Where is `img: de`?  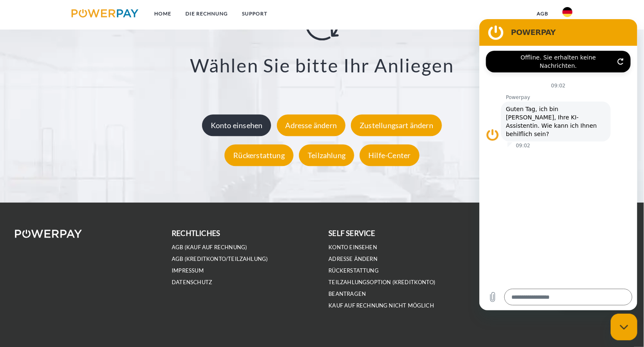
img: de is located at coordinates (568, 12).